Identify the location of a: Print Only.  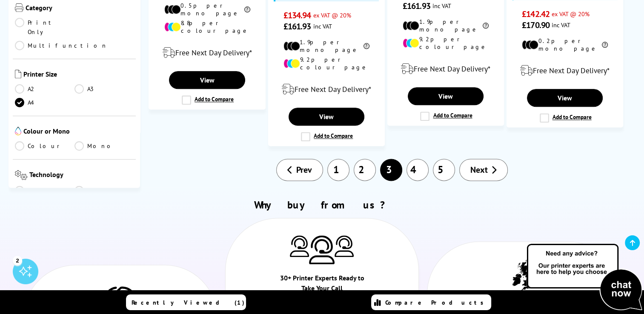
(45, 27).